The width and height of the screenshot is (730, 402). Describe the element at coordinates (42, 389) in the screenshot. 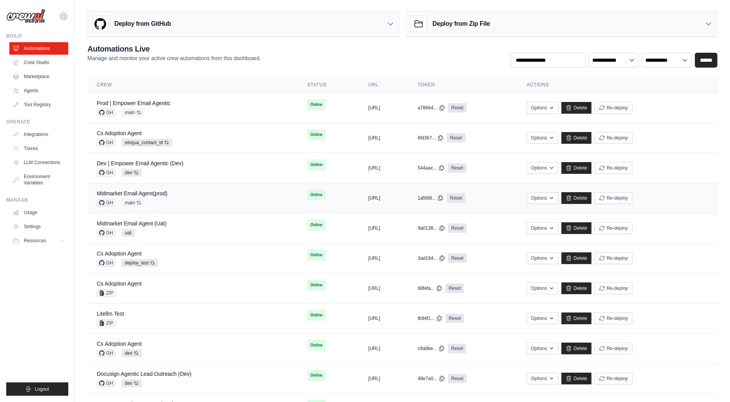

I see `span: Logout` at that location.